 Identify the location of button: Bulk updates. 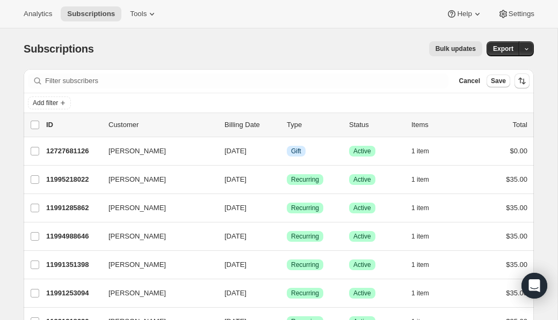
(455, 49).